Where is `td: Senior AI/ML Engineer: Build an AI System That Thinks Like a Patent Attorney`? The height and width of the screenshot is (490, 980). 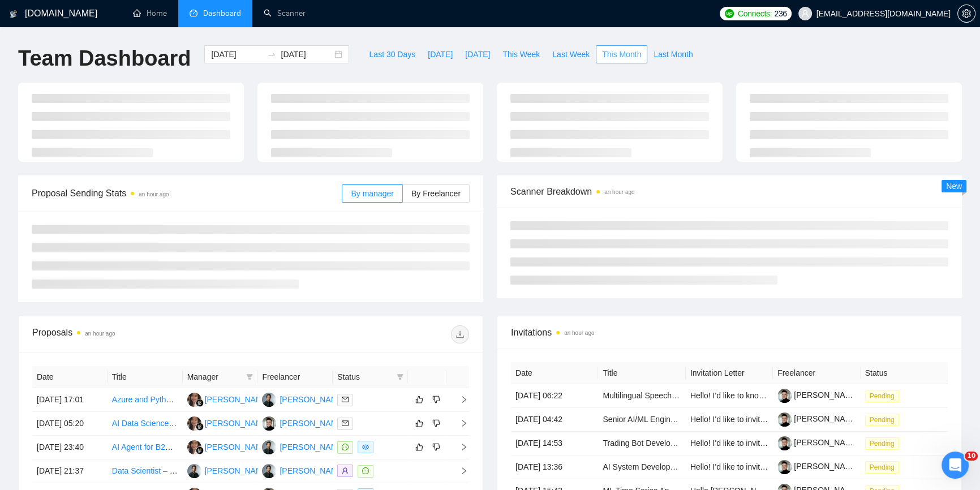
td: Senior AI/ML Engineer: Build an AI System That Thinks Like a Patent Attorney is located at coordinates (641, 420).